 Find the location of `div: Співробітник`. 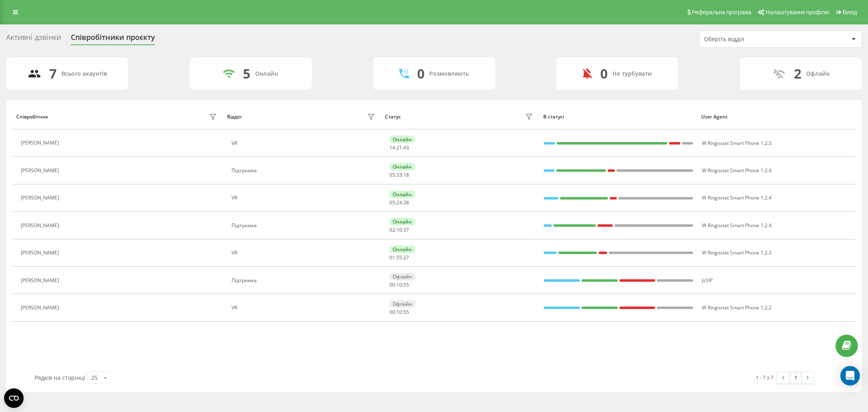

div: Співробітник is located at coordinates (32, 117).